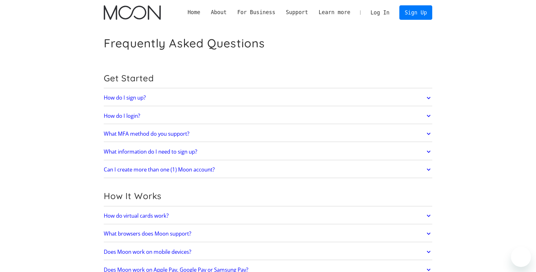  I want to click on h2: How do I login?, so click(122, 116).